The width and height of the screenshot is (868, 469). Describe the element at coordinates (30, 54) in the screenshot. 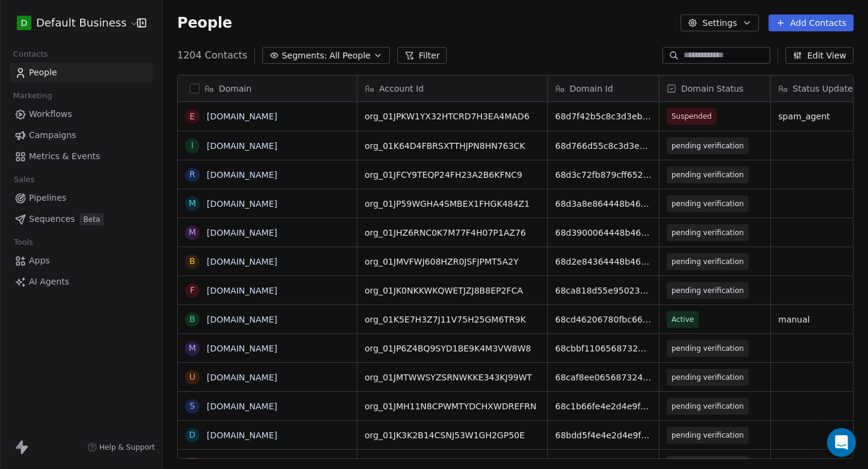

I see `span: Contacts` at that location.